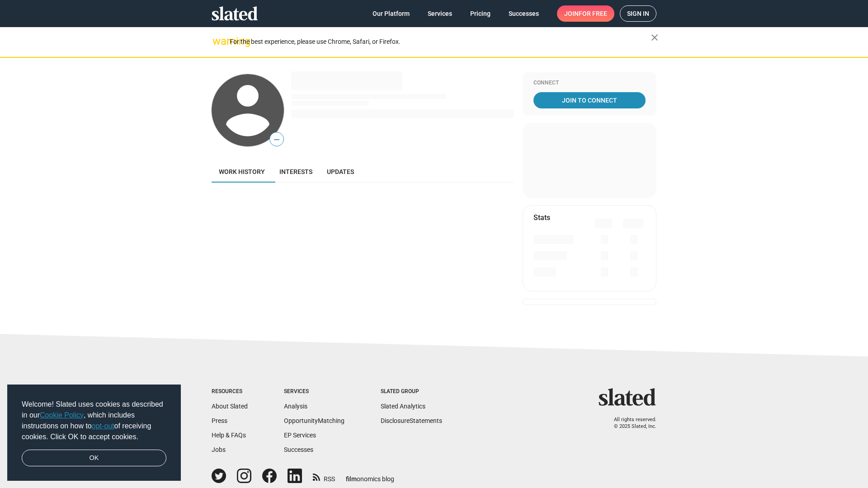 This screenshot has height=488, width=868. I want to click on span: Pricing, so click(480, 13).